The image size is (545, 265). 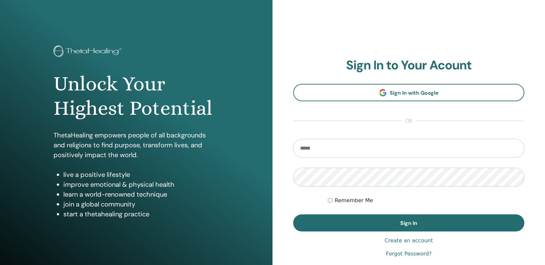 What do you see at coordinates (141, 214) in the screenshot?
I see `li: start a thetahealing practice` at bounding box center [141, 214].